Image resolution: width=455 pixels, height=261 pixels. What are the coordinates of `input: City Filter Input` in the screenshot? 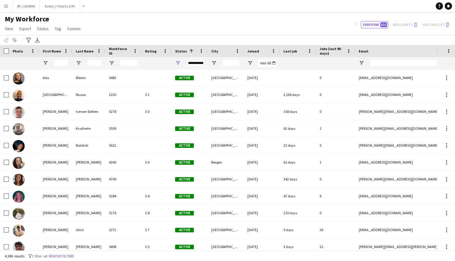 It's located at (231, 63).